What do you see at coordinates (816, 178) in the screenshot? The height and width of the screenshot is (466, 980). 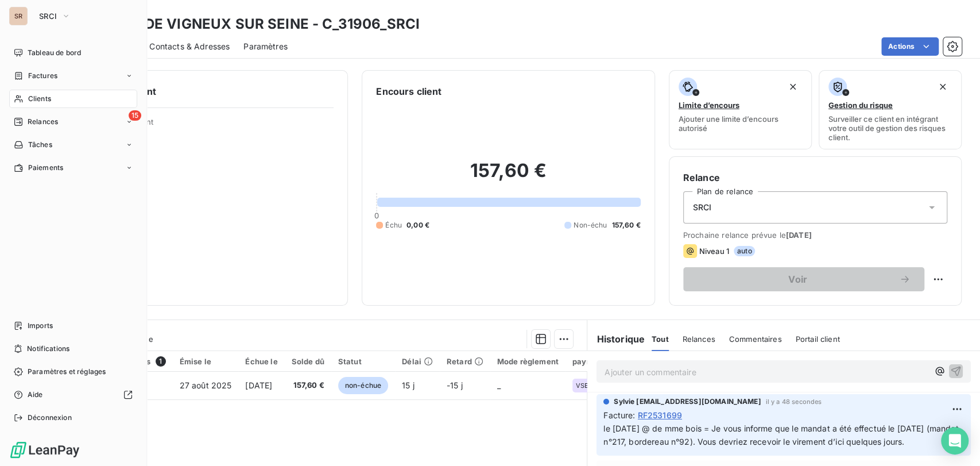 I see `h6: Relance` at bounding box center [816, 178].